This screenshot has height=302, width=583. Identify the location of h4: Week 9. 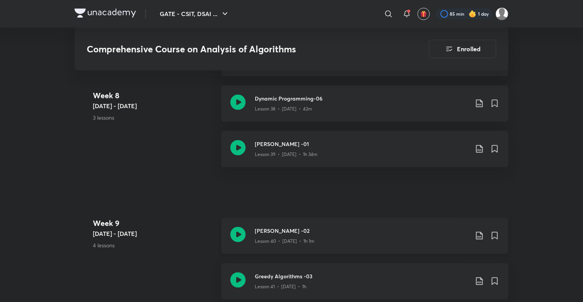
(154, 223).